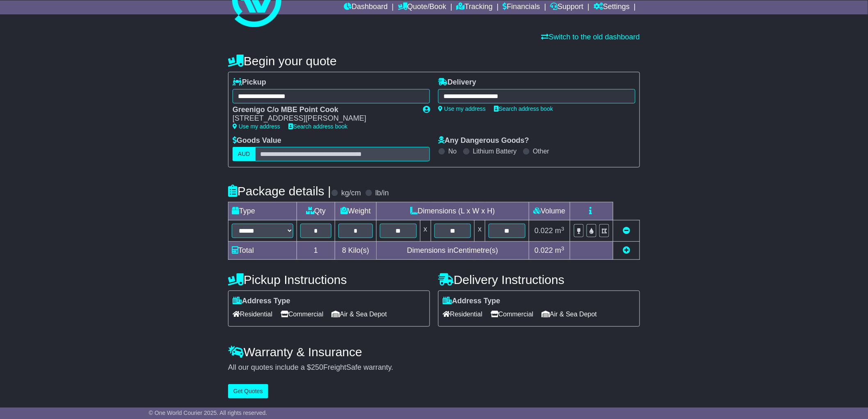 The image size is (868, 419). I want to click on button: Get Quotes, so click(248, 391).